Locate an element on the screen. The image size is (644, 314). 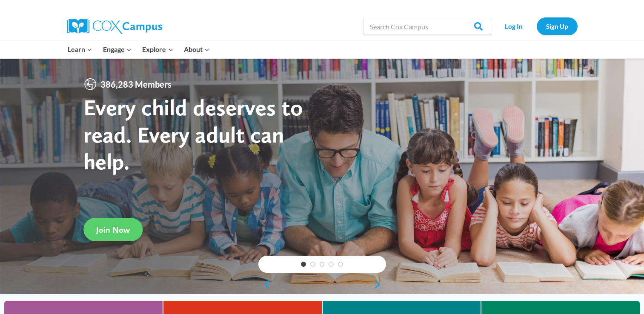
input: Search Cox Campus is located at coordinates (427, 27).